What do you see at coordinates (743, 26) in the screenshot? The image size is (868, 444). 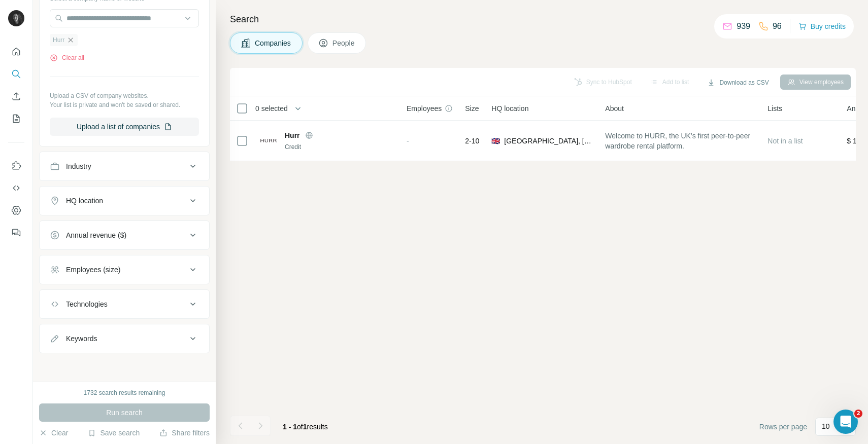 I see `p: 939` at bounding box center [743, 26].